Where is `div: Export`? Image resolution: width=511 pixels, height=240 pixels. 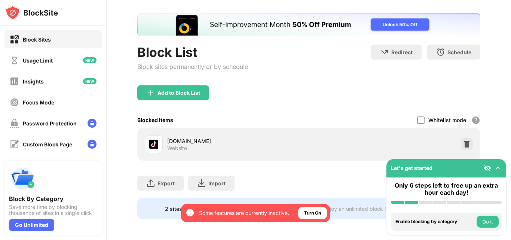
div: Export is located at coordinates (166, 183).